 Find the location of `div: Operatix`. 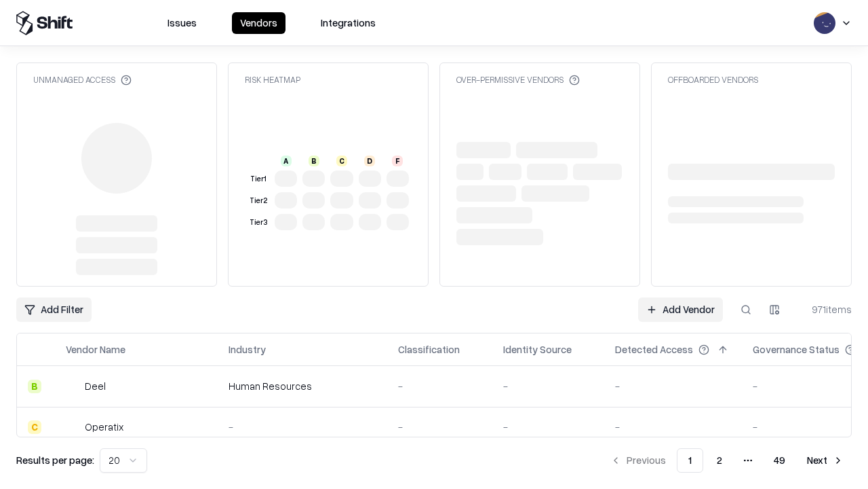

div: Operatix is located at coordinates (104, 427).